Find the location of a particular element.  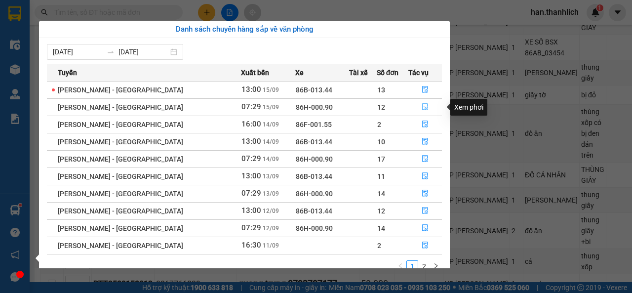

span: left is located at coordinates (400, 266).